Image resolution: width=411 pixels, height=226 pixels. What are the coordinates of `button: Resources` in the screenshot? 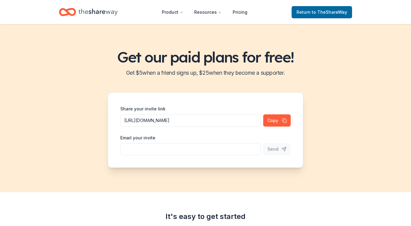 It's located at (208, 12).